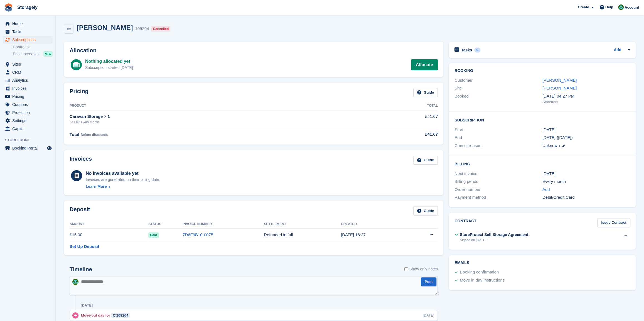  Describe the element at coordinates (109, 61) in the screenshot. I see `div: Nothing allocated yet` at that location.